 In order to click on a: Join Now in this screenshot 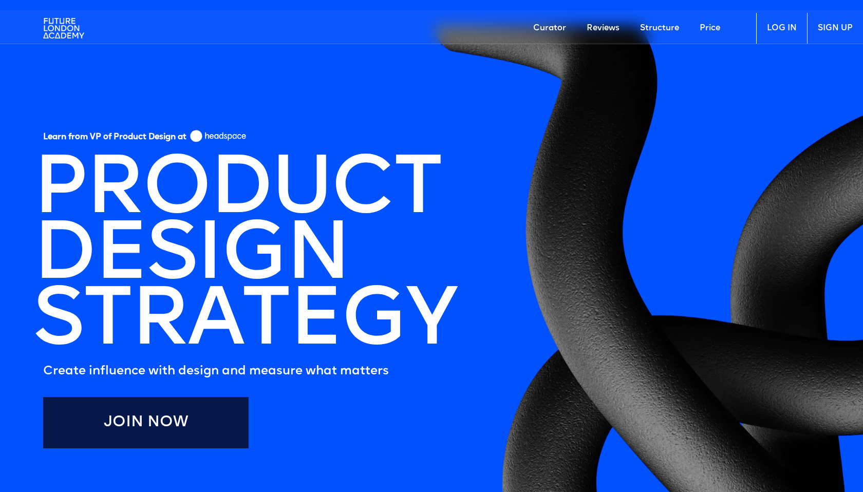, I will do `click(146, 423)`.